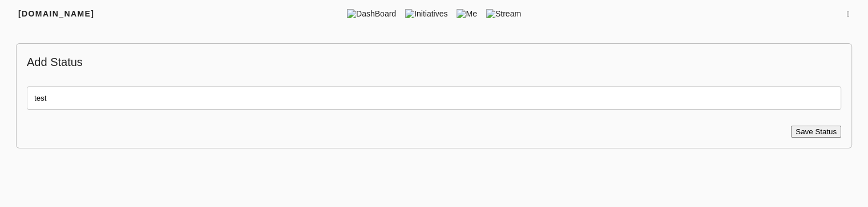 The image size is (868, 207). What do you see at coordinates (352, 14) in the screenshot?
I see `img: dashboard.png` at bounding box center [352, 14].